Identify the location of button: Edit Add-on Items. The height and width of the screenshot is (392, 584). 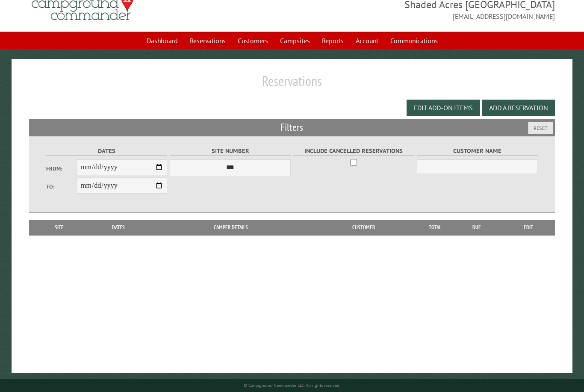
(443, 108).